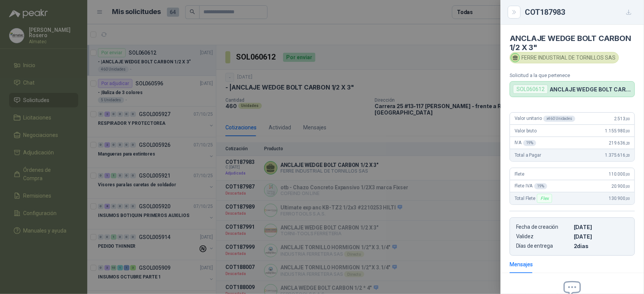 The height and width of the screenshot is (294, 644). Describe the element at coordinates (543, 246) in the screenshot. I see `p: Días de entrega` at that location.